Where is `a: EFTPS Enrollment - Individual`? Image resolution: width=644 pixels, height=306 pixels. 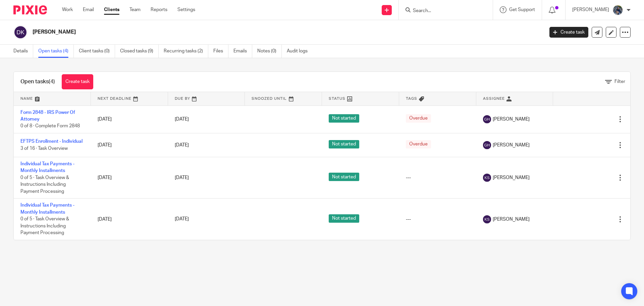
a: EFTPS Enrollment - Individual is located at coordinates (51, 141).